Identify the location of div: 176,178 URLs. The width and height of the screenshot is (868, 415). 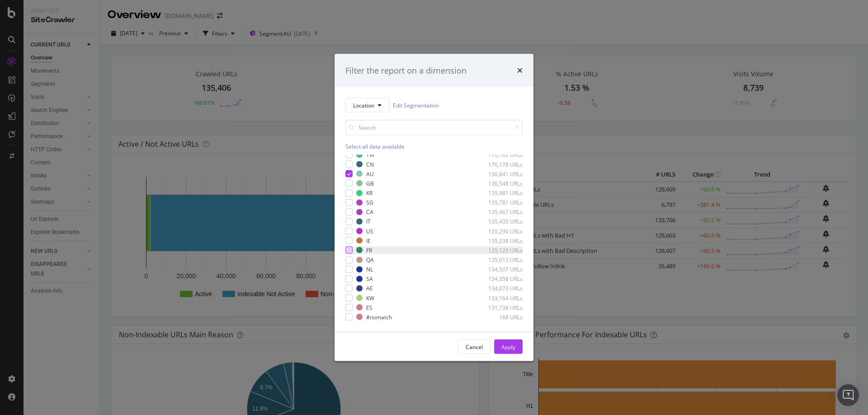
(500, 164).